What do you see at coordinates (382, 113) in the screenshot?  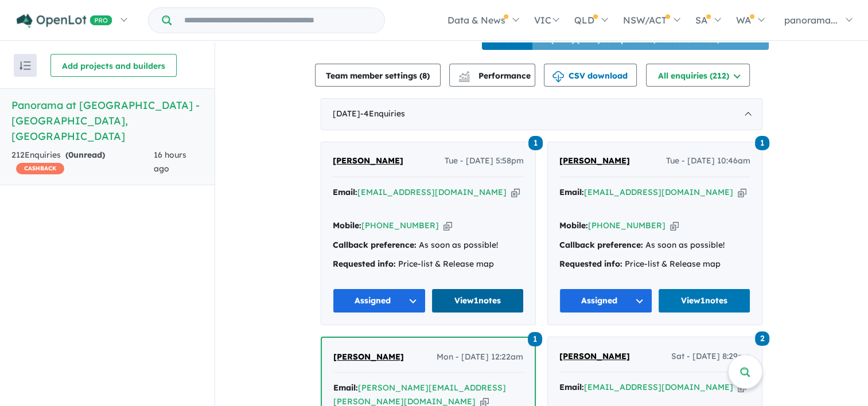 I see `span: - 4 Enquir ies` at bounding box center [382, 113].